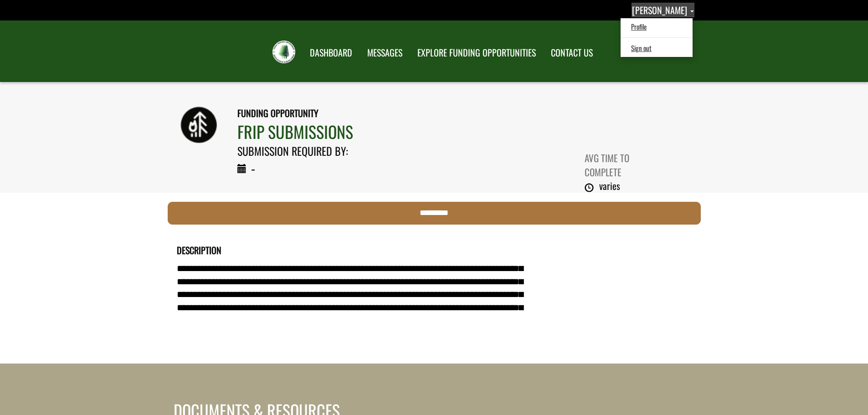 Image resolution: width=868 pixels, height=415 pixels. What do you see at coordinates (657, 26) in the screenshot?
I see `a: Profile` at bounding box center [657, 26].